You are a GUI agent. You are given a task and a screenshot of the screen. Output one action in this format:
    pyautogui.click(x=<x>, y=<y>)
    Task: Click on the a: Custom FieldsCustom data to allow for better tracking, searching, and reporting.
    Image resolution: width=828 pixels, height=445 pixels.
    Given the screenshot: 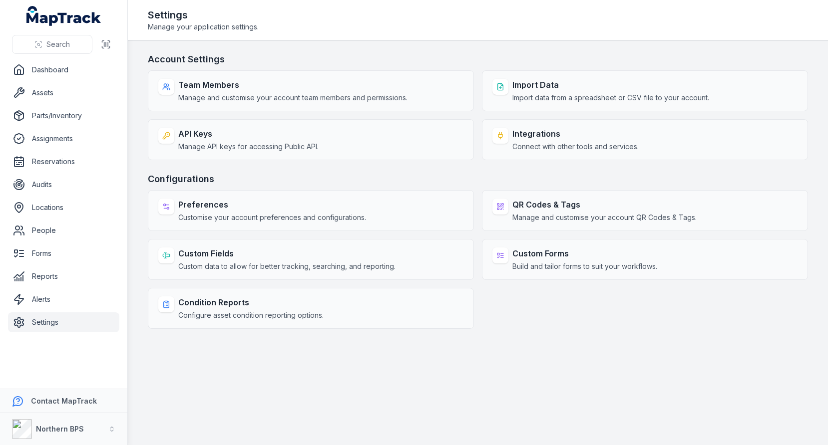 What is the action you would take?
    pyautogui.click(x=311, y=260)
    